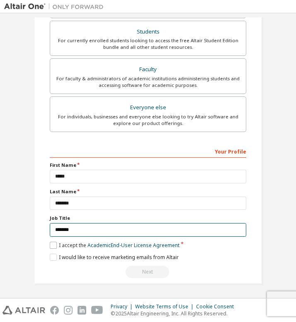 This screenshot has width=296, height=322. Describe the element at coordinates (24, 310) in the screenshot. I see `img: altair_logo.svg` at that location.